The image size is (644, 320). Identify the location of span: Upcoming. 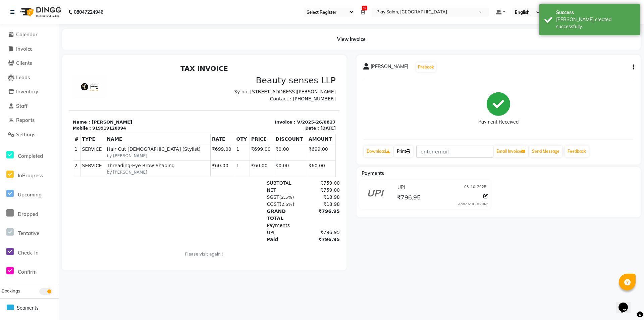
(30, 195).